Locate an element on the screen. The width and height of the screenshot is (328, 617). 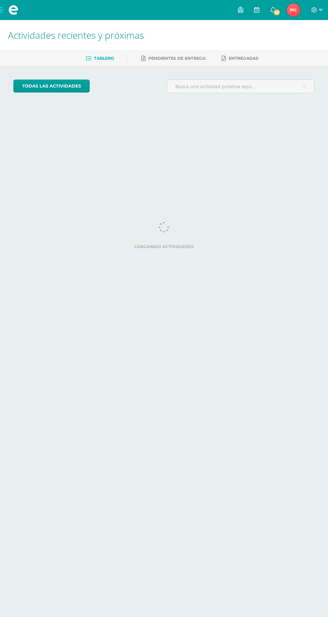
a: Pendientes de entrega is located at coordinates (173, 58).